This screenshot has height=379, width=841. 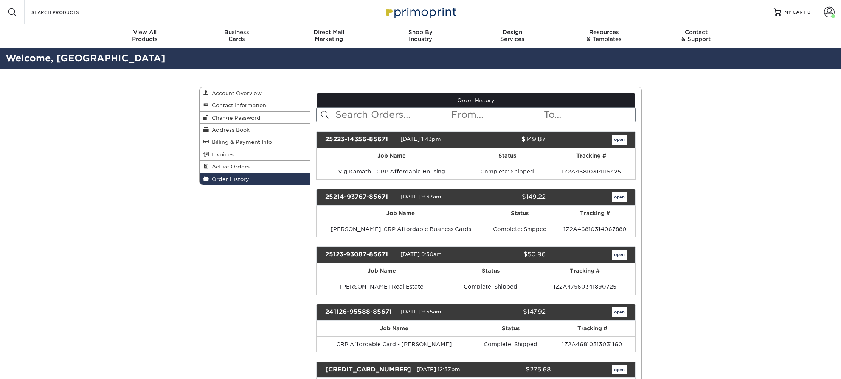 What do you see at coordinates (237, 36) in the screenshot?
I see `div: Cards` at bounding box center [237, 36].